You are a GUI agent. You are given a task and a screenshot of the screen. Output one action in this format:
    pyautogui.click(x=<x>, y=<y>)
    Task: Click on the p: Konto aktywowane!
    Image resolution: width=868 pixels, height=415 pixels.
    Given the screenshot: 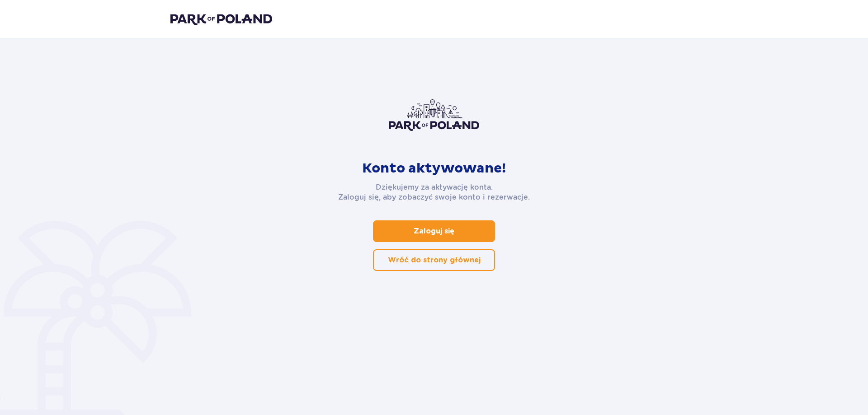 What is the action you would take?
    pyautogui.click(x=434, y=168)
    